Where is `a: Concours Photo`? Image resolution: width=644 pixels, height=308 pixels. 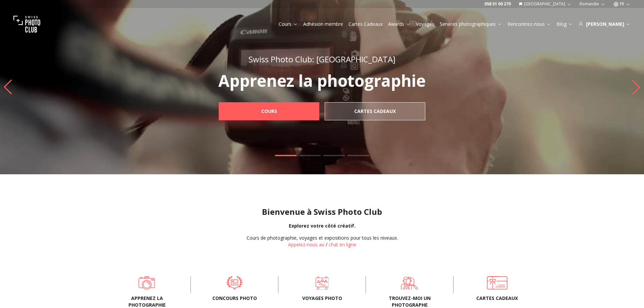
a: Concours Photo is located at coordinates (234, 283).